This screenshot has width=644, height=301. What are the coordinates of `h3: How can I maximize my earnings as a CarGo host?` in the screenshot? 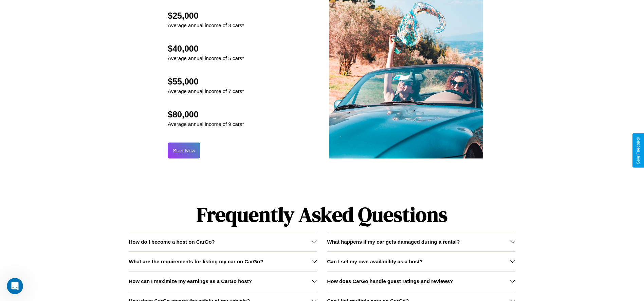 It's located at (190, 281).